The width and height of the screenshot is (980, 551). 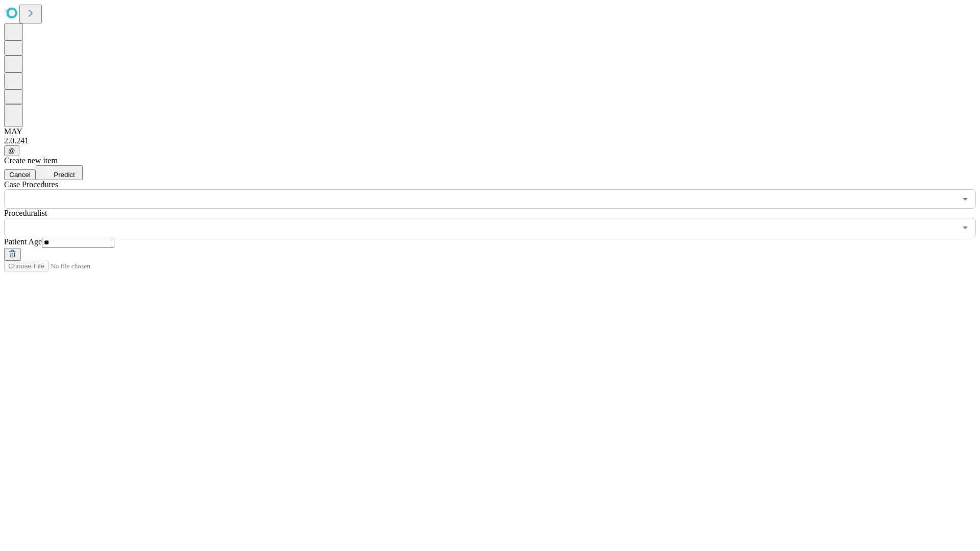 I want to click on span: Cancel, so click(x=20, y=175).